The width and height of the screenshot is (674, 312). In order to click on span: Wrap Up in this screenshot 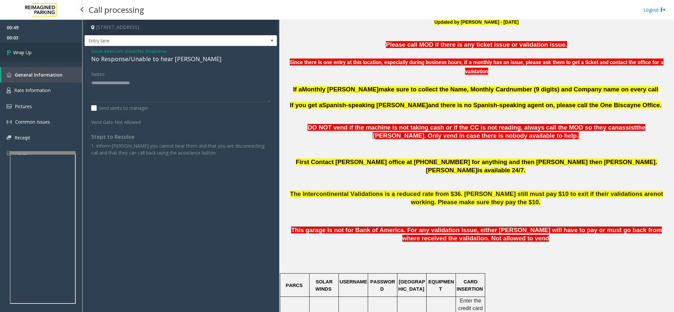, I will do `click(22, 52)`.